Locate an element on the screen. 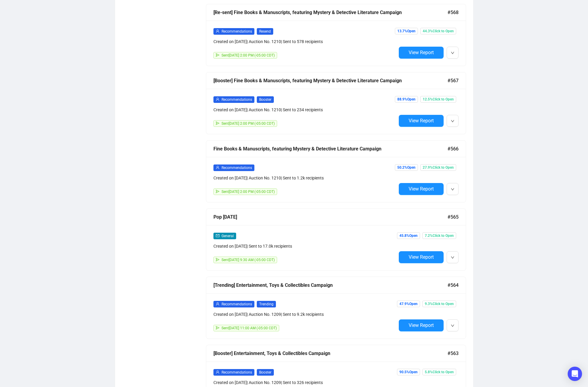 The height and width of the screenshot is (387, 588). span: 7.2% Click to Open is located at coordinates (439, 236).